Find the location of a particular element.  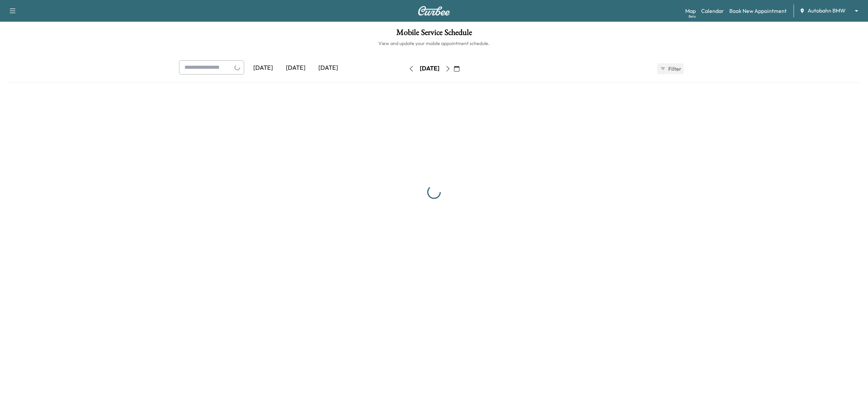

a: Calendar is located at coordinates (713, 11).